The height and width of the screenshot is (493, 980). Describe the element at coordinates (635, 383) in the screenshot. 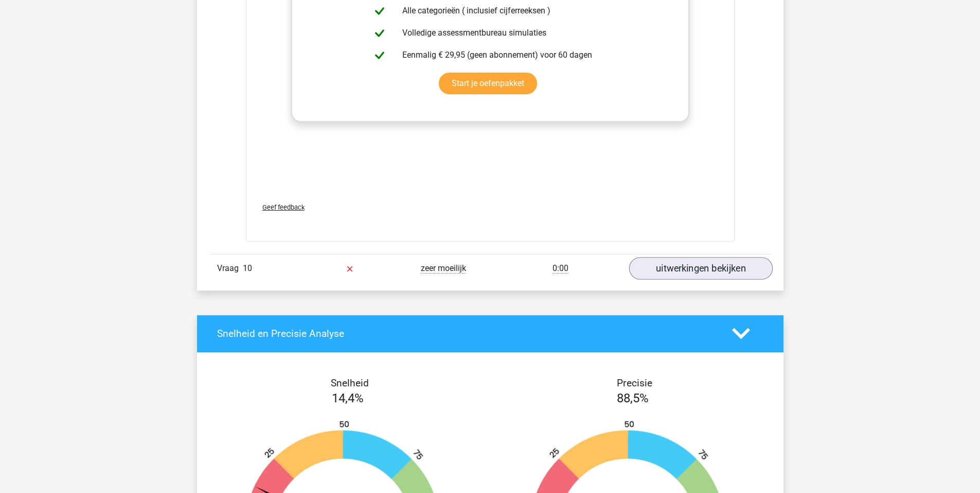

I see `h4: Precisie` at that location.